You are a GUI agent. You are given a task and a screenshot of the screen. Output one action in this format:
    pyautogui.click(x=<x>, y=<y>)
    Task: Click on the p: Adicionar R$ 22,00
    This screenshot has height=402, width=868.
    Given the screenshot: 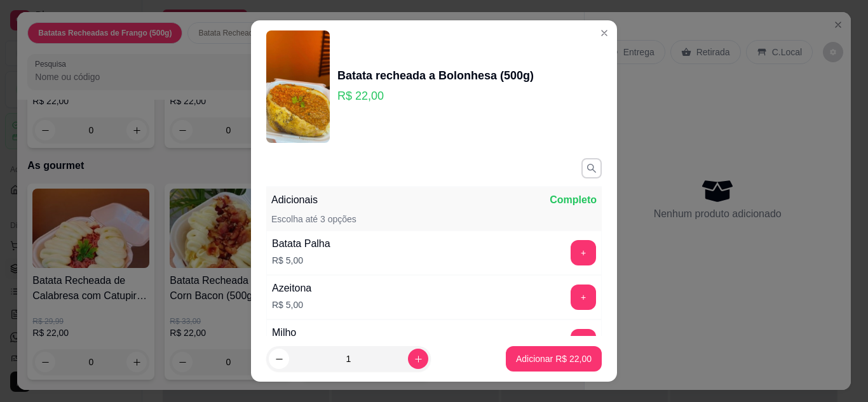 What is the action you would take?
    pyautogui.click(x=553, y=359)
    